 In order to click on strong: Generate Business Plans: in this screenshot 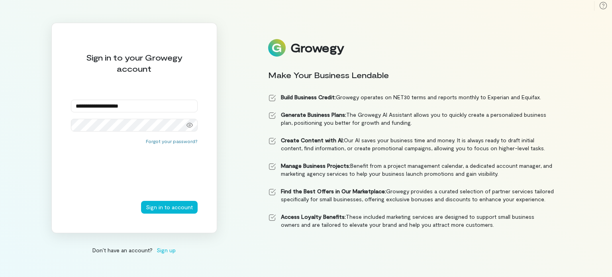, I will do `click(314, 114)`.